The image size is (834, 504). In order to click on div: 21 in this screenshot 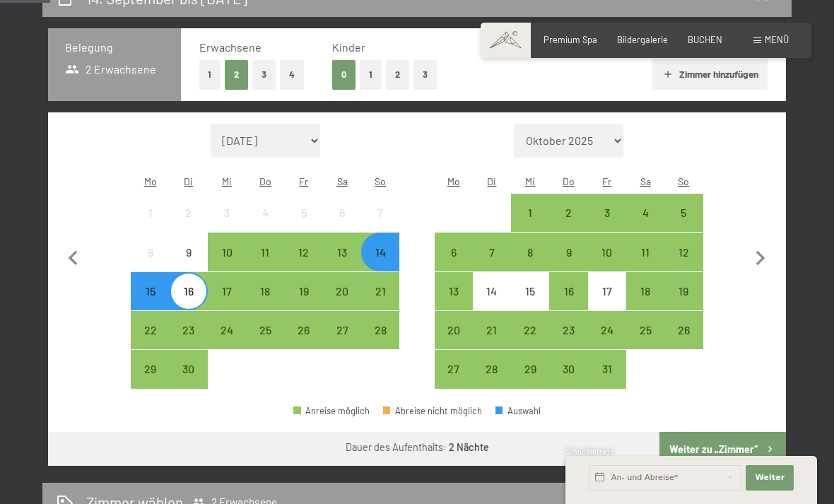, I will do `click(492, 342)`.